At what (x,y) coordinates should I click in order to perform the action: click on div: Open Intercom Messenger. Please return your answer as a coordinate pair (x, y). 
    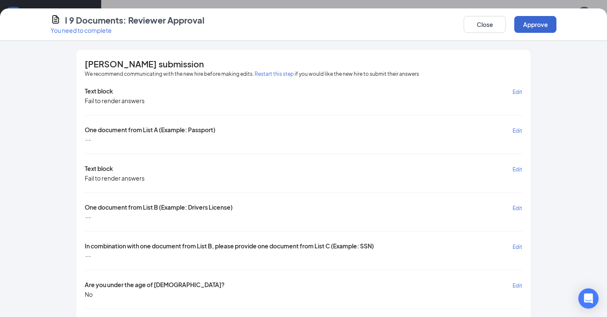
    Looking at the image, I should click on (588, 299).